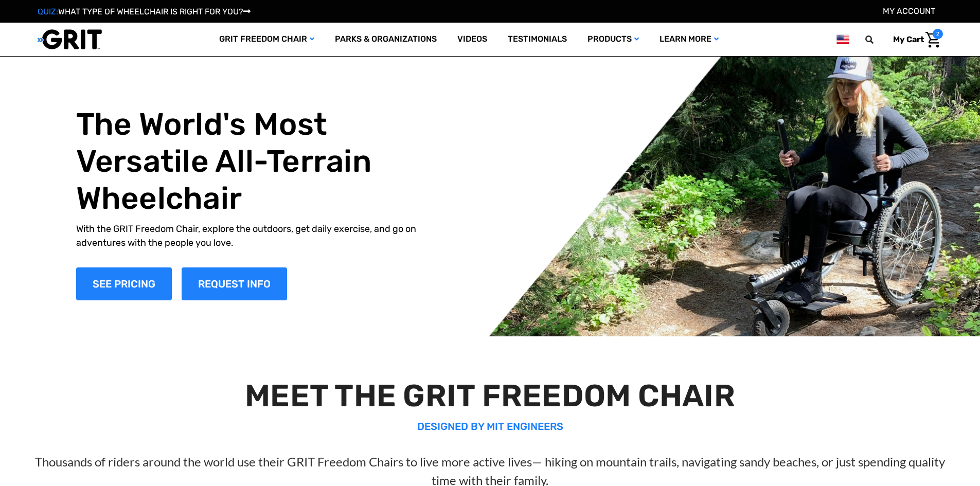  What do you see at coordinates (234, 284) in the screenshot?
I see `a: Slide number 1, Request Information` at bounding box center [234, 284].